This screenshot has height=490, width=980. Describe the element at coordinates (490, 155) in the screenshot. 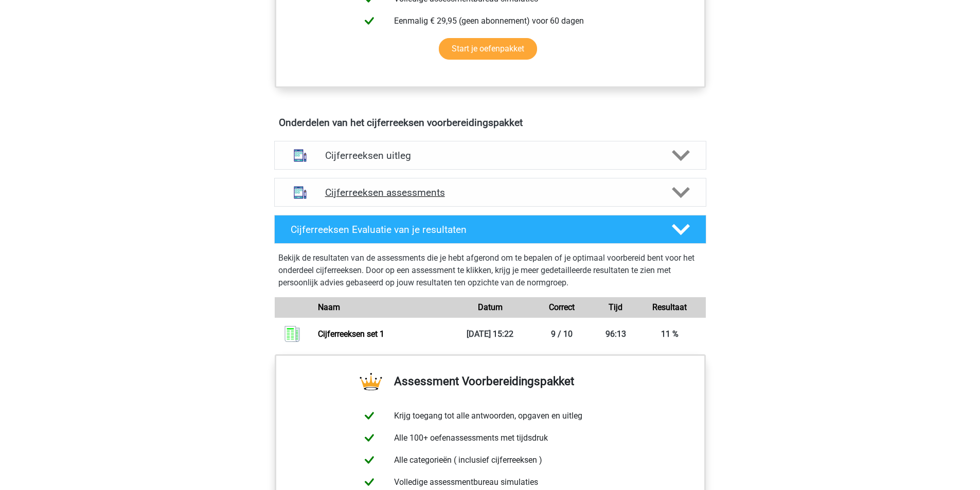

I see `a: uitleg Cijferreeksen uitleg` at that location.